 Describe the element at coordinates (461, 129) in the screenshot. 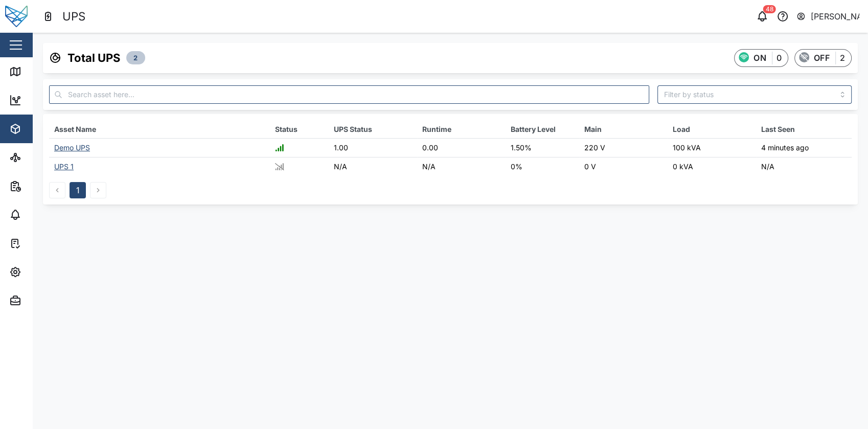

I see `th: Runtime` at that location.